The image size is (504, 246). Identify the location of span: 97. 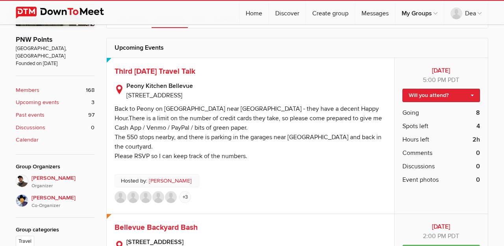
(91, 115).